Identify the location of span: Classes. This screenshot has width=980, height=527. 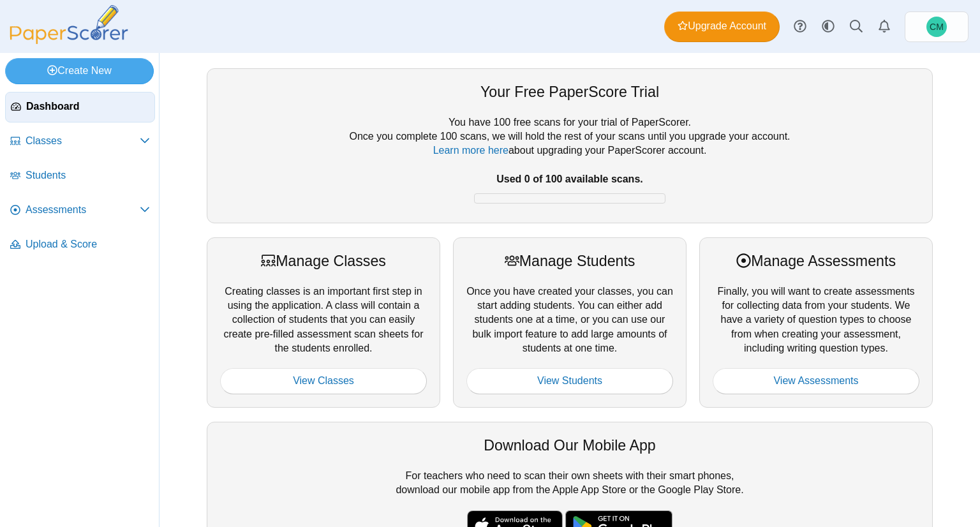
(83, 141).